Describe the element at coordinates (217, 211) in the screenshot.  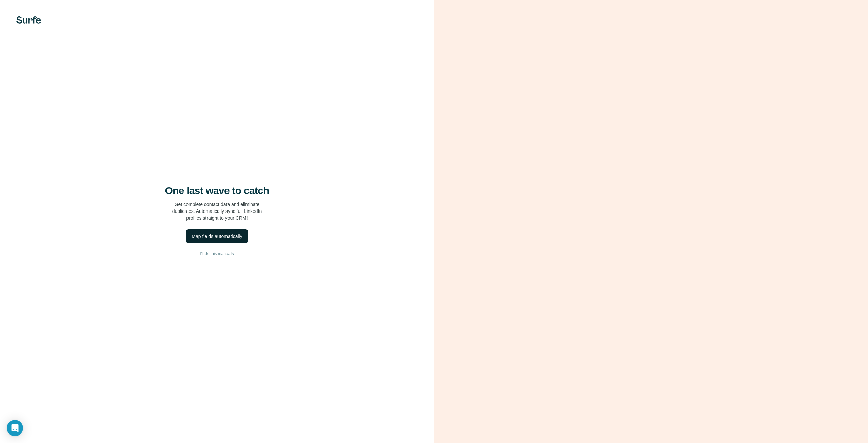
I see `p: Get complete contact data and eliminate duplicates. Automatically sync full LinkedIn profiles str...` at that location.